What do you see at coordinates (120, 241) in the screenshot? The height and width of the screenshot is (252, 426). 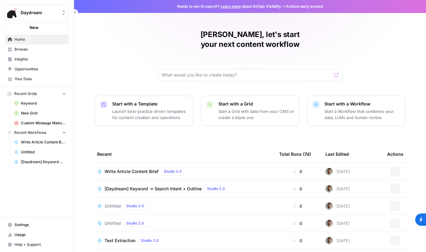 I see `span: Text Extraction` at bounding box center [120, 241].